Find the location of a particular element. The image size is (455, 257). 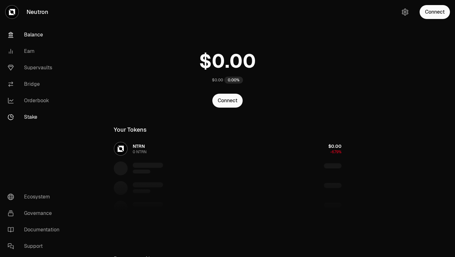

div: $0.00 is located at coordinates (217, 80).